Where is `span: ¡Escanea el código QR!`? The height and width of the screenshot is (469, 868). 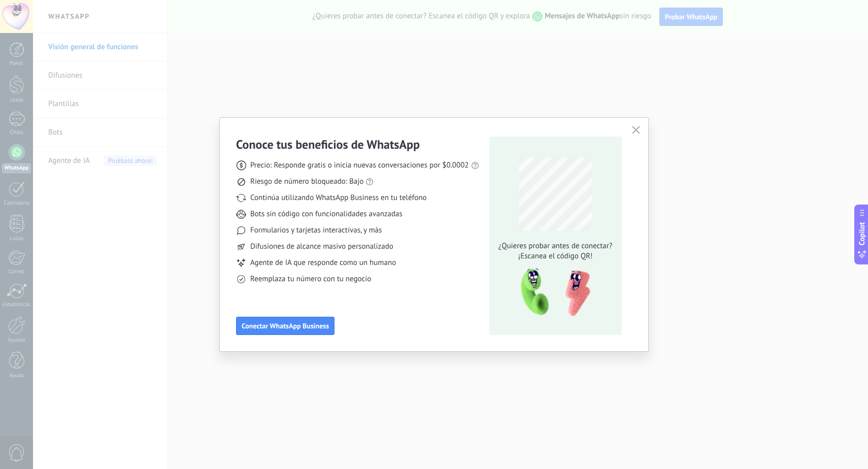
span: ¡Escanea el código QR! is located at coordinates (555, 256).